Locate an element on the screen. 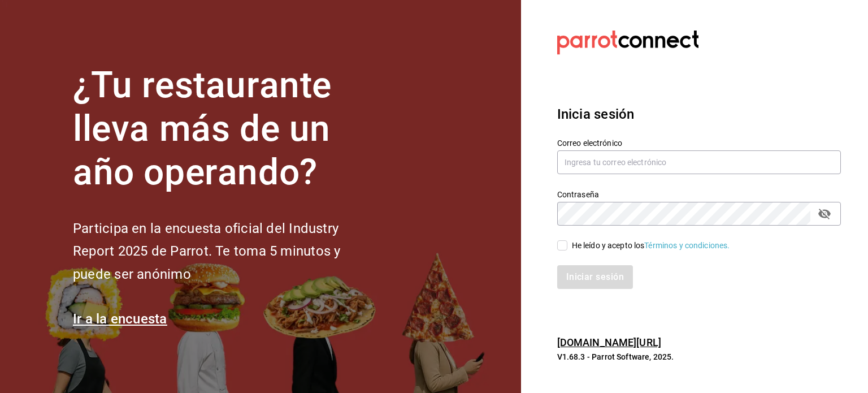 The image size is (868, 393). div: He leído y acepto los is located at coordinates (651, 245).